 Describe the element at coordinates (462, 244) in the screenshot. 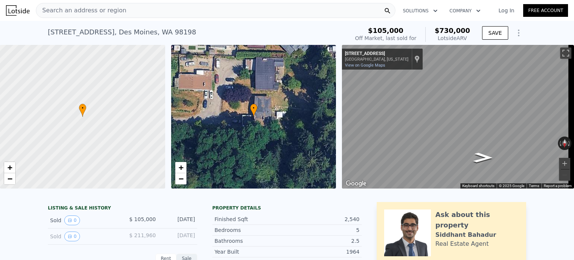

I see `div: Real Estate Agent` at that location.